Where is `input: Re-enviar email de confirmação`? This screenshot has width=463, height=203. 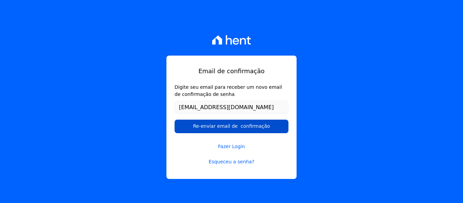
input: Re-enviar email de confirmação is located at coordinates (232, 126).